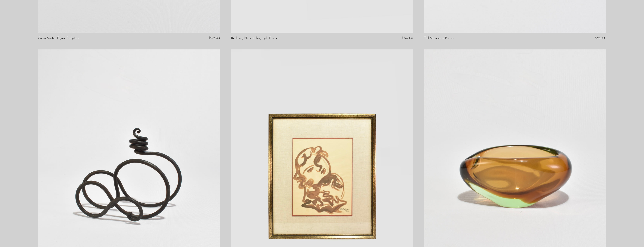 Image resolution: width=644 pixels, height=247 pixels. Describe the element at coordinates (214, 38) in the screenshot. I see `span: $924.00` at that location.